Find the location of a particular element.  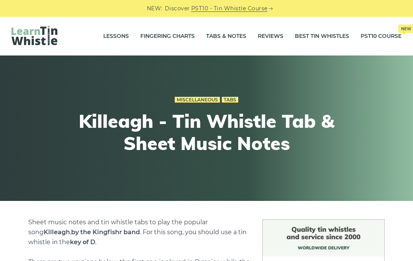

img: LearnTinWhistle.com is located at coordinates (34, 35).